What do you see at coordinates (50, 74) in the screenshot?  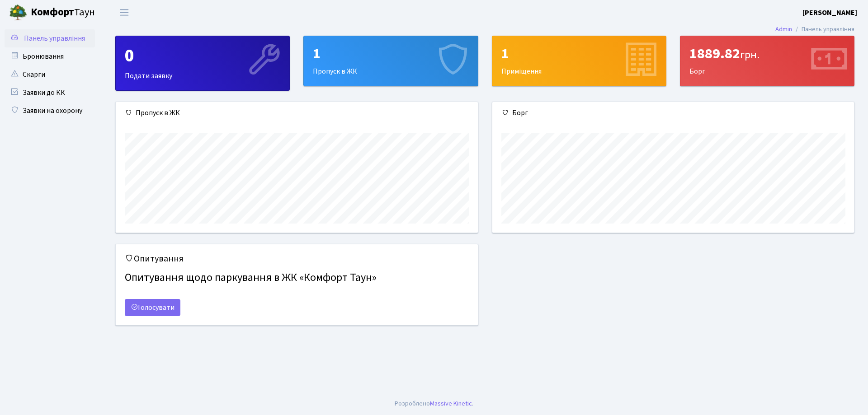 I see `a: Скарги` at bounding box center [50, 74].